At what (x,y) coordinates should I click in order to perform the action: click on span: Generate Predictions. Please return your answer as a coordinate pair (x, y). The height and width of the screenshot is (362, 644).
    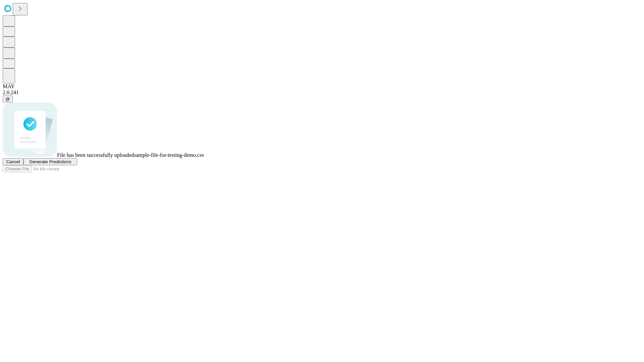
    Looking at the image, I should click on (50, 162).